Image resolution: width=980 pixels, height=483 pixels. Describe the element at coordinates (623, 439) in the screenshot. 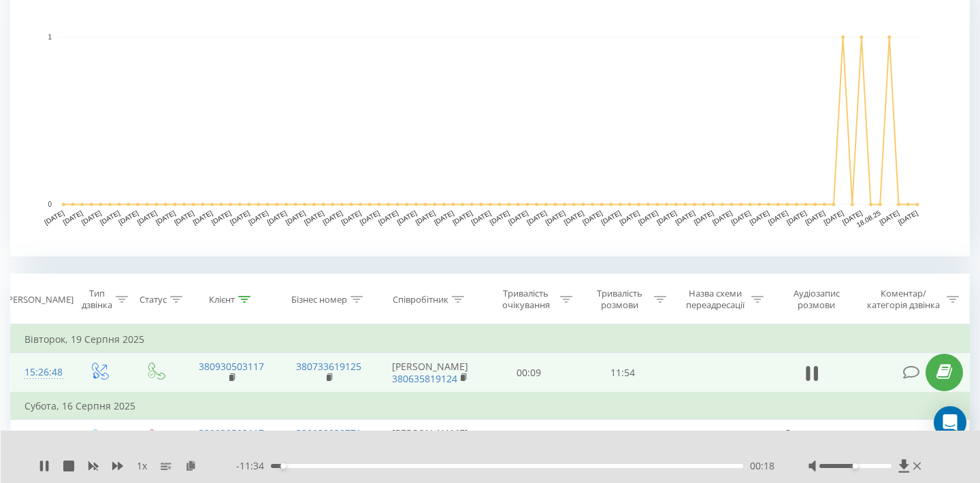

I see `td: 00:00` at that location.